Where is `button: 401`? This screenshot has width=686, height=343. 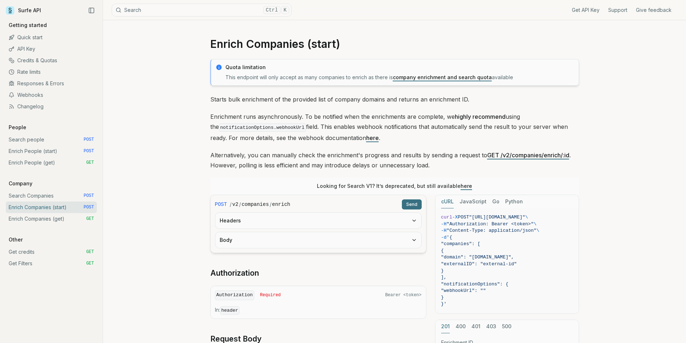 button: 401 is located at coordinates (476, 327).